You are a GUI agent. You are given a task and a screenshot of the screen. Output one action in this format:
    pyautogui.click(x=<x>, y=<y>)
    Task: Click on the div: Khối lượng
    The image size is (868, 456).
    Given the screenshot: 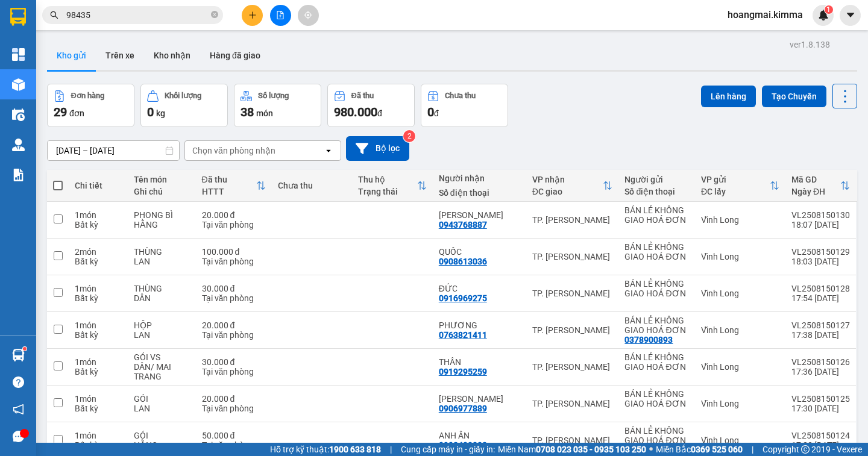 What is the action you would take?
    pyautogui.click(x=182, y=96)
    